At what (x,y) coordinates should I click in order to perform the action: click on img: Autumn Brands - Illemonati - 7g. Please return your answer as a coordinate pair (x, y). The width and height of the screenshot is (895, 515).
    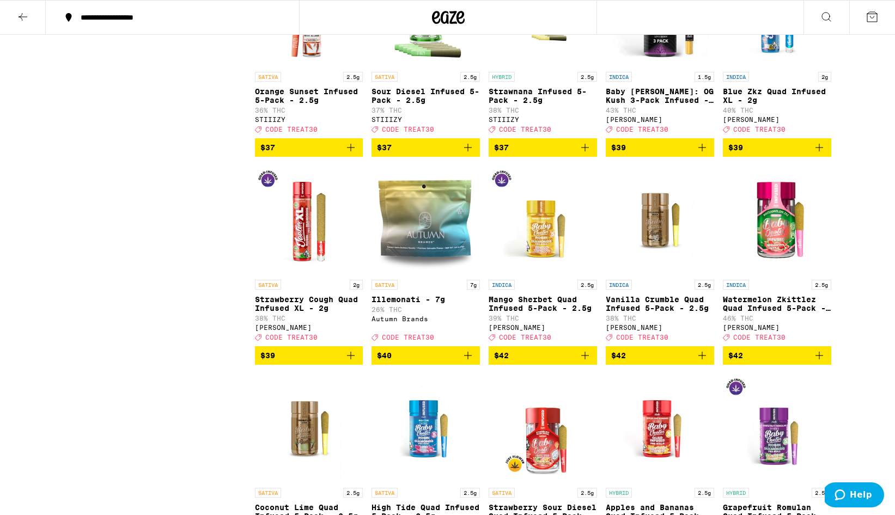
    Looking at the image, I should click on (425, 220).